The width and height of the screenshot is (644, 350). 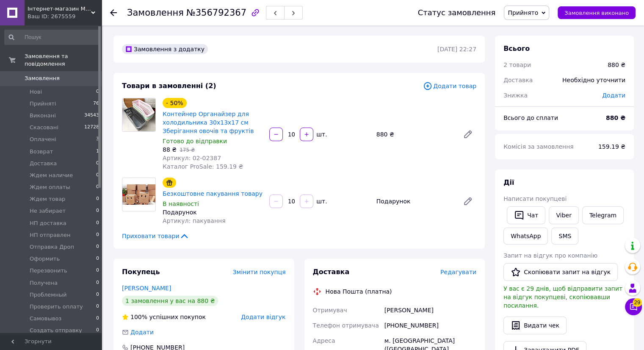 I want to click on div: 1 замовлення у вас на 880 ₴, so click(x=170, y=301).